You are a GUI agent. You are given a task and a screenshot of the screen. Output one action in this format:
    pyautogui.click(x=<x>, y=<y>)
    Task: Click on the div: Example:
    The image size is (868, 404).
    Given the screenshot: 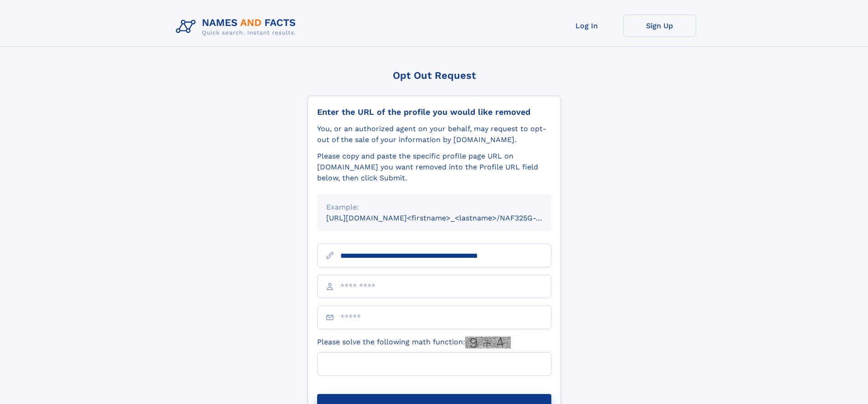 What is the action you would take?
    pyautogui.click(x=434, y=207)
    